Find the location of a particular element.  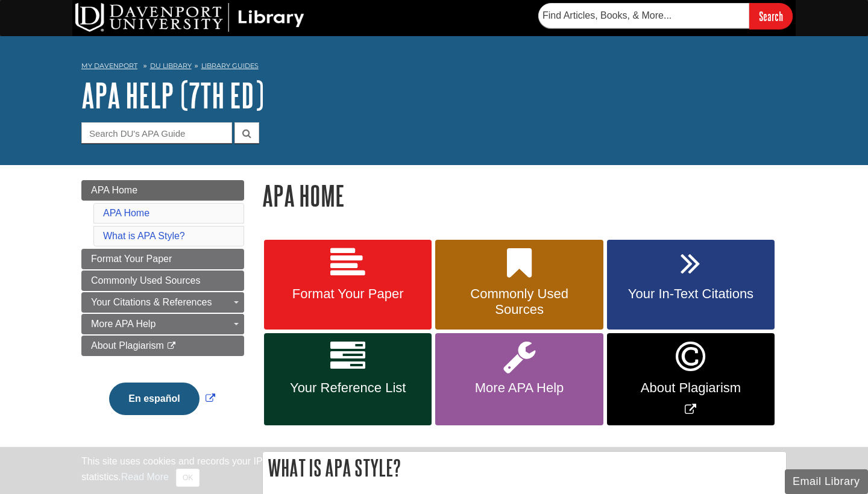

span: Your In-Text Citations is located at coordinates (691, 294).